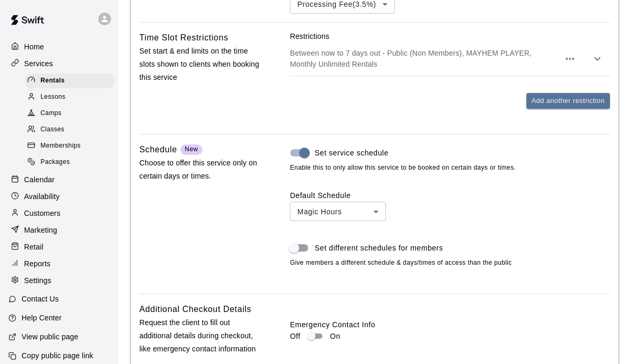 Image resolution: width=631 pixels, height=364 pixels. I want to click on a: Availability, so click(59, 196).